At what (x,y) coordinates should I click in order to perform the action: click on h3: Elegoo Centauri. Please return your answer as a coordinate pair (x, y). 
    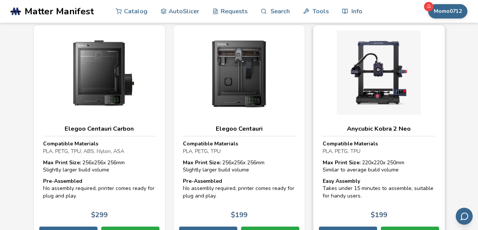
    Looking at the image, I should click on (239, 129).